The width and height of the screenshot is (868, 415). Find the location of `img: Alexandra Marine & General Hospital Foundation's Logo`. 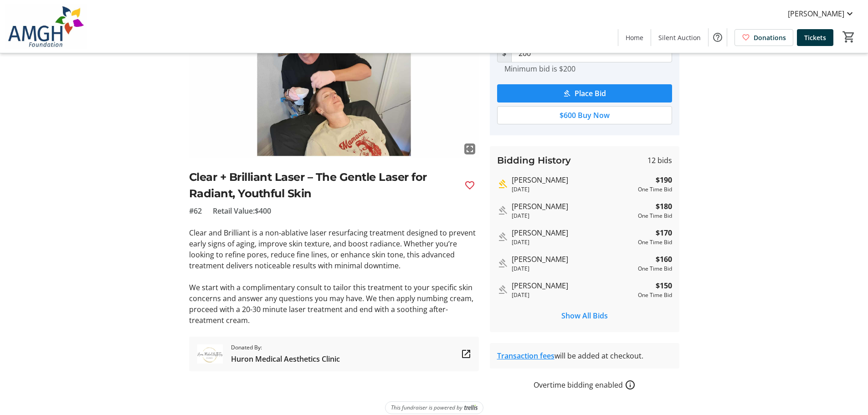

img: Alexandra Marine & General Hospital Foundation's Logo is located at coordinates (46, 26).